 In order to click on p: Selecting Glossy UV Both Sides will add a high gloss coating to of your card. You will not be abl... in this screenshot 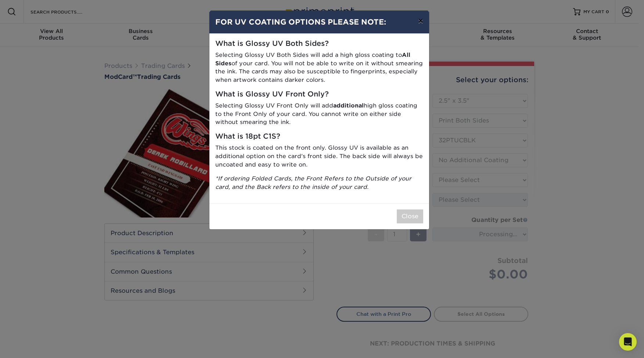, I will do `click(319, 68)`.